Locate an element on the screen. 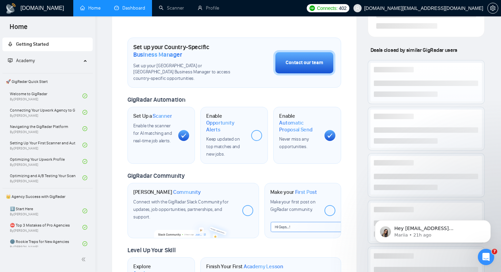 Image resolution: width=501 pixels, height=272 pixels. span: Getting Started is located at coordinates (32, 44).